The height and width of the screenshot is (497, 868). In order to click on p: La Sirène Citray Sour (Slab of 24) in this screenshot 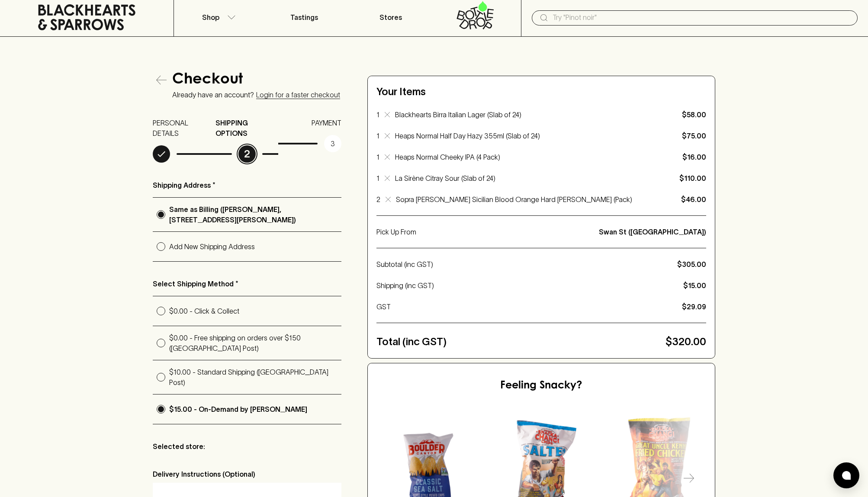, I will do `click(526, 178)`.